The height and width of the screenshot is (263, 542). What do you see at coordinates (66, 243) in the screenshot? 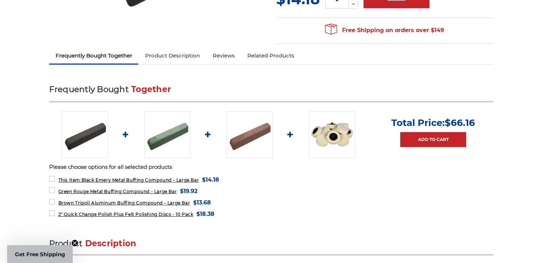
I see `span: Product` at bounding box center [66, 243].